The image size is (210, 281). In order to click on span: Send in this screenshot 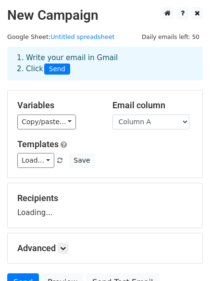, I will do `click(57, 69)`.